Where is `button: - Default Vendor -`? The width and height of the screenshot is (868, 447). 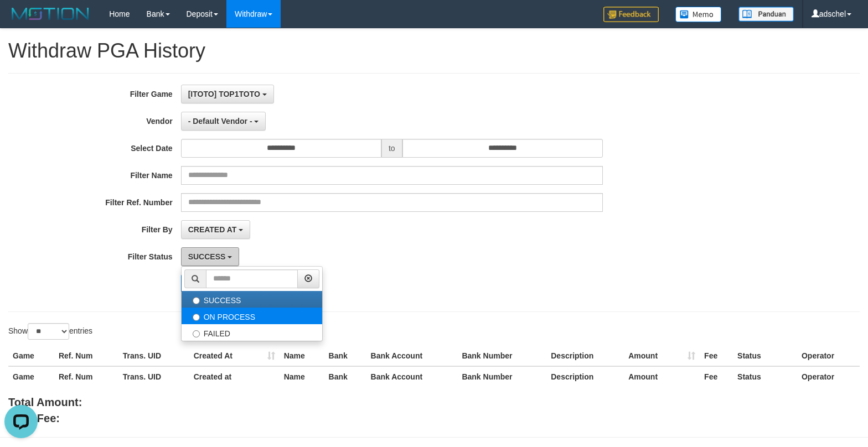 button: - Default Vendor - is located at coordinates (224, 121).